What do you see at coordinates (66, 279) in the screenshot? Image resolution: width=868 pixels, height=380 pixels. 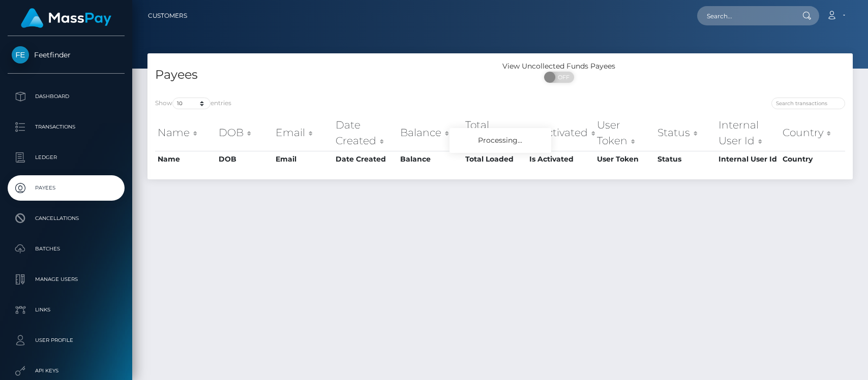 I see `a: Manage Users` at bounding box center [66, 279].